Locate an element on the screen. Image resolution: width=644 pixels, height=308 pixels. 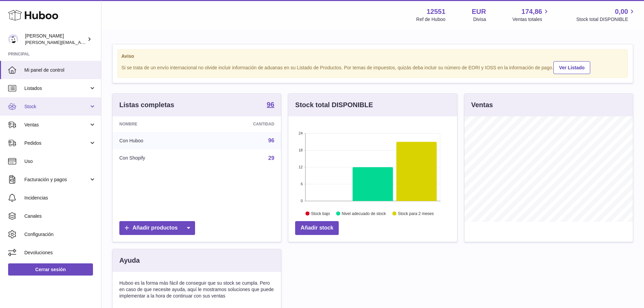
a: 29 is located at coordinates (272, 158).